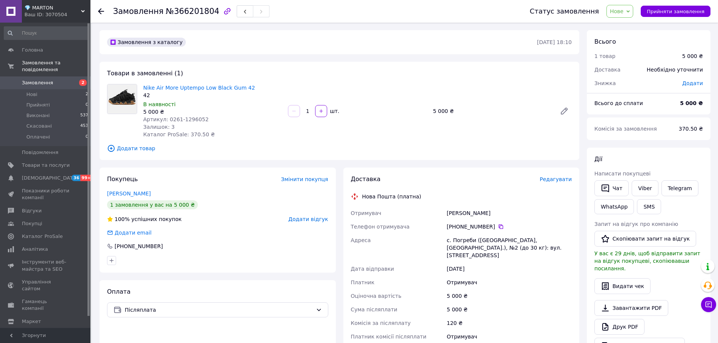  Describe the element at coordinates (598, 159) in the screenshot. I see `span: Дії` at that location.